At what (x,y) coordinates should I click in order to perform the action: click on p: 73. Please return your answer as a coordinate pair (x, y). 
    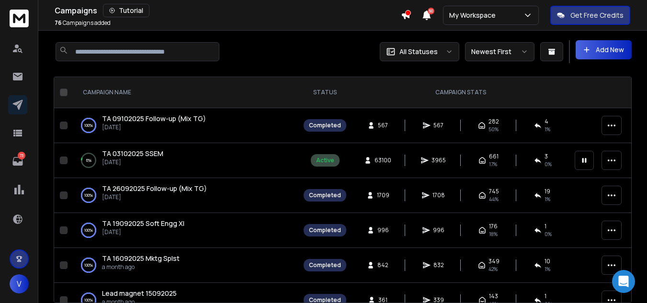
    Looking at the image, I should click on (22, 156).